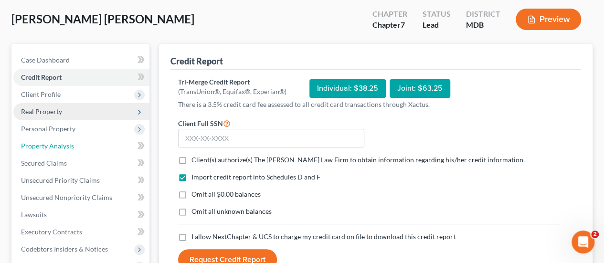 This screenshot has width=604, height=263. I want to click on span: Codebtors Insiders & Notices, so click(64, 249).